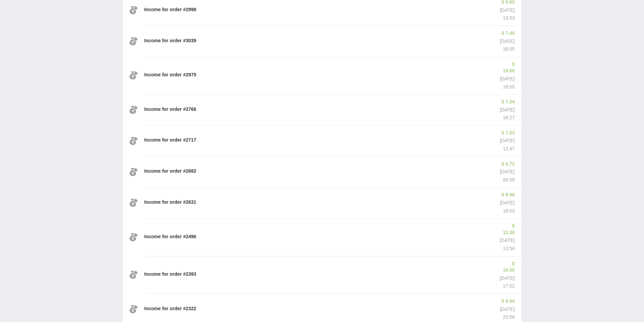  I want to click on p: Income for order #2496, so click(170, 237).